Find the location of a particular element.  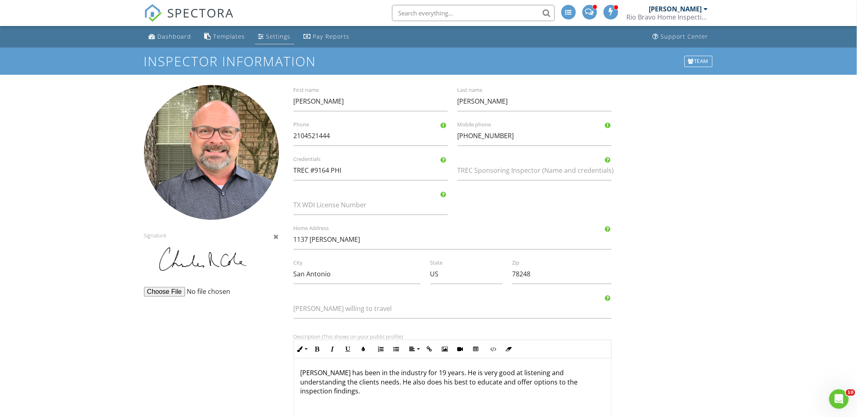

button: Code View is located at coordinates (494, 350).